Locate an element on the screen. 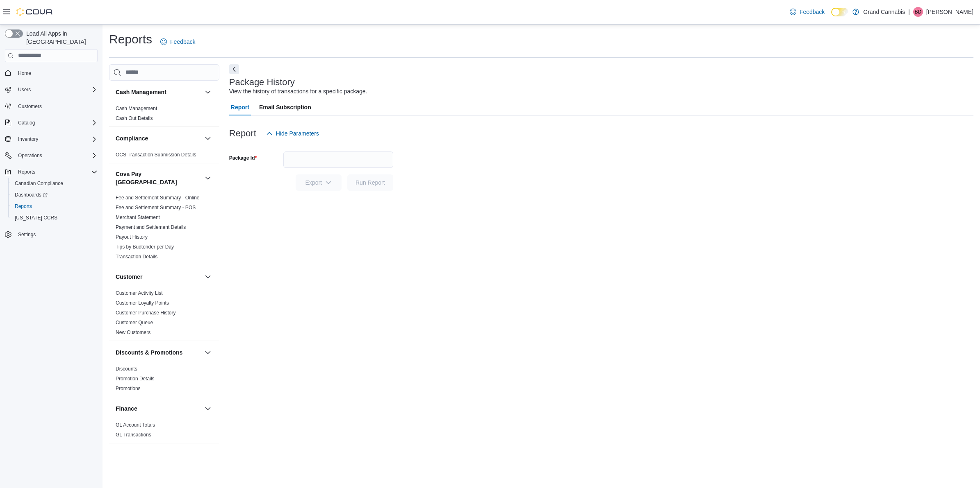  button: Discounts & Promotions is located at coordinates (158, 352).